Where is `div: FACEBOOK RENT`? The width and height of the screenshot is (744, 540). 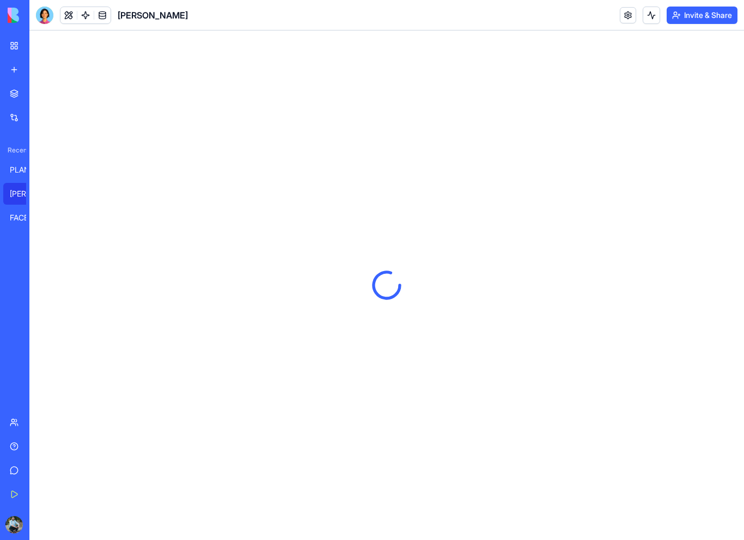 div: FACEBOOK RENT is located at coordinates (25, 218).